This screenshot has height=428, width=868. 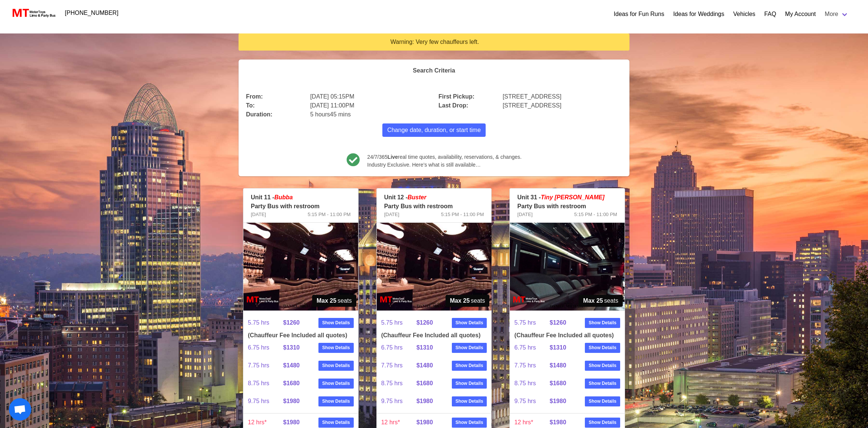 What do you see at coordinates (33, 13) in the screenshot?
I see `img: MotorToys Logo` at bounding box center [33, 13].